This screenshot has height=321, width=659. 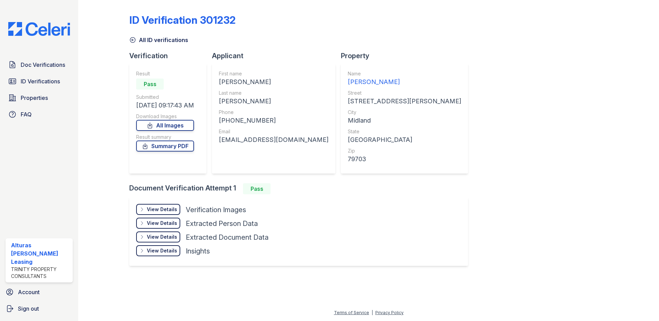 I want to click on div: Insights, so click(x=198, y=251).